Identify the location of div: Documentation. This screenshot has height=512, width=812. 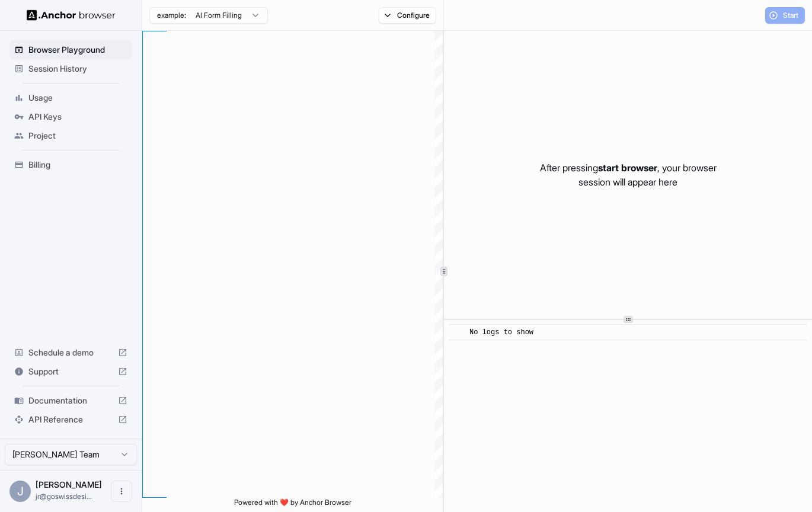
(71, 401).